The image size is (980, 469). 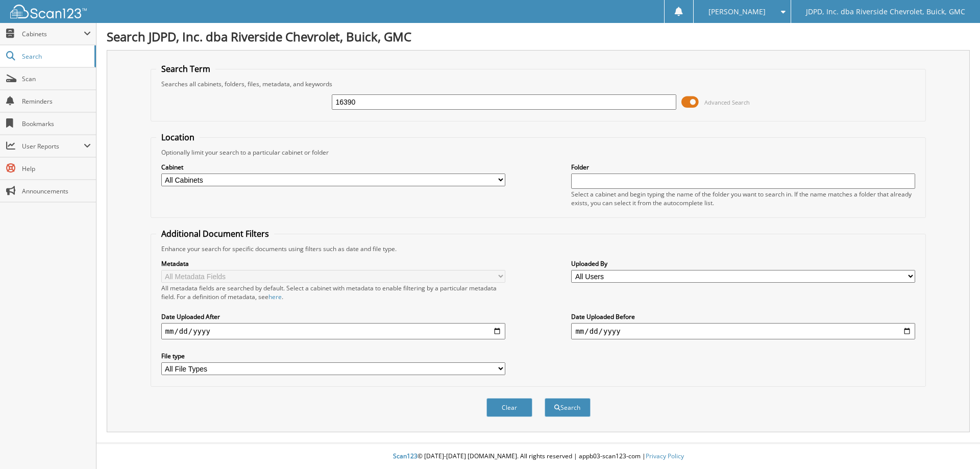 I want to click on span: JDPD, Inc. dba Riverside Chevrolet, Buick, GMC, so click(x=886, y=12).